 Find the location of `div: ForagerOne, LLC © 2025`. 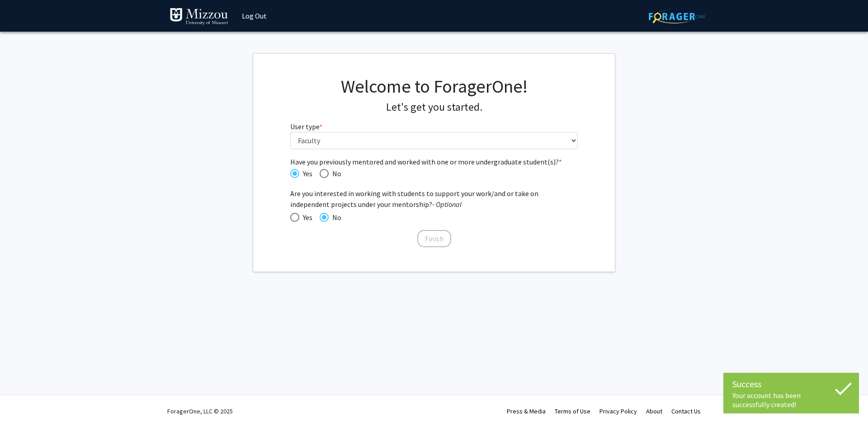

div: ForagerOne, LLC © 2025 is located at coordinates (200, 411).